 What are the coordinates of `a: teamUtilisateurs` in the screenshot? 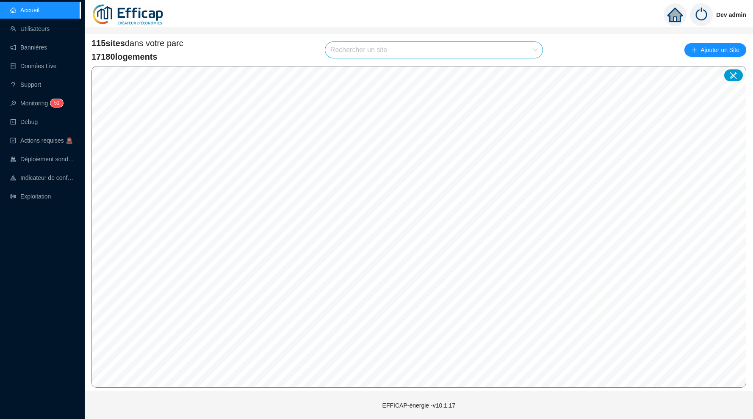 It's located at (30, 29).